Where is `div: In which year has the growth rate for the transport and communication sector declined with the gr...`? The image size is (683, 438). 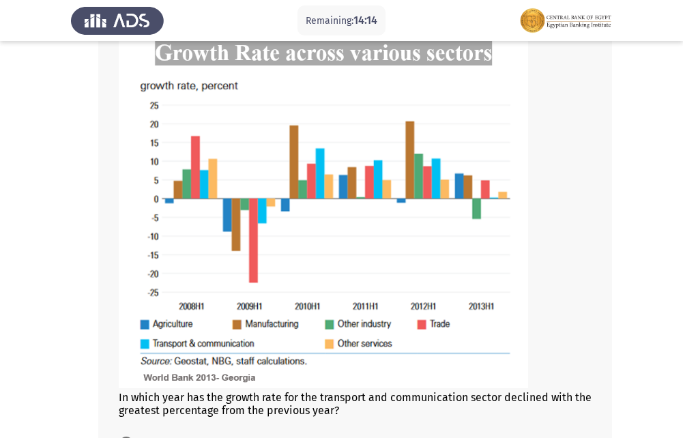
div: In which year has the growth rate for the transport and communication sector declined with the gr... is located at coordinates (355, 220).